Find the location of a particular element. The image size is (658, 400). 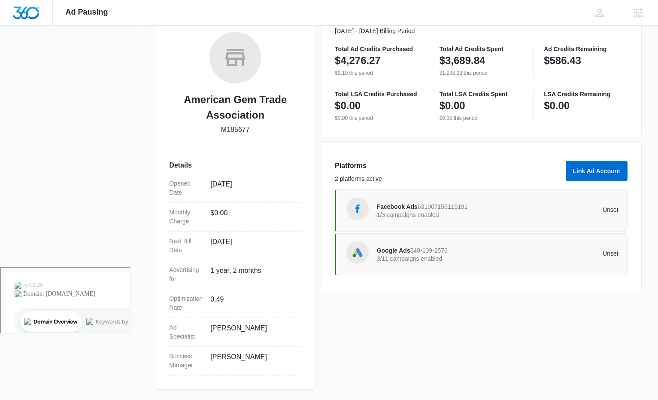

p: $9.10 this period is located at coordinates (377, 73).